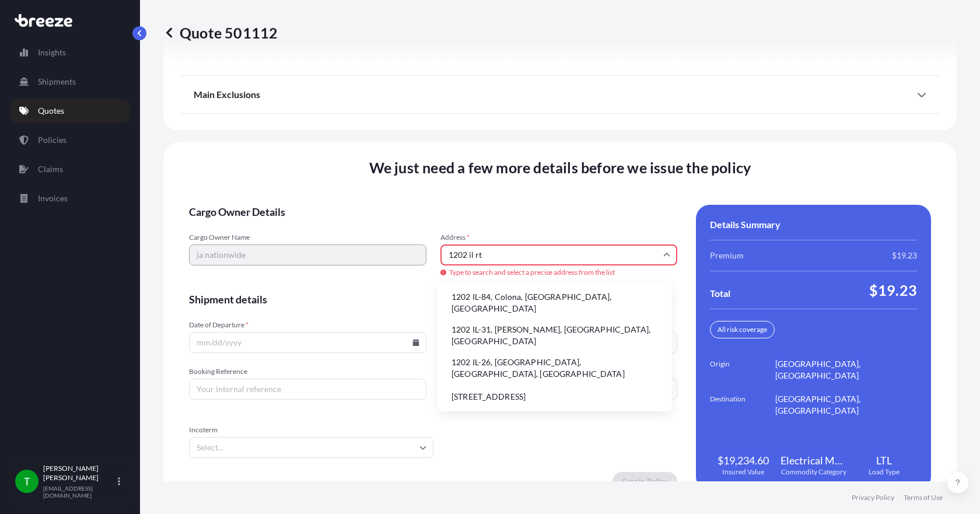 The height and width of the screenshot is (514, 980). Describe the element at coordinates (433, 299) in the screenshot. I see `span: Shipment details` at that location.